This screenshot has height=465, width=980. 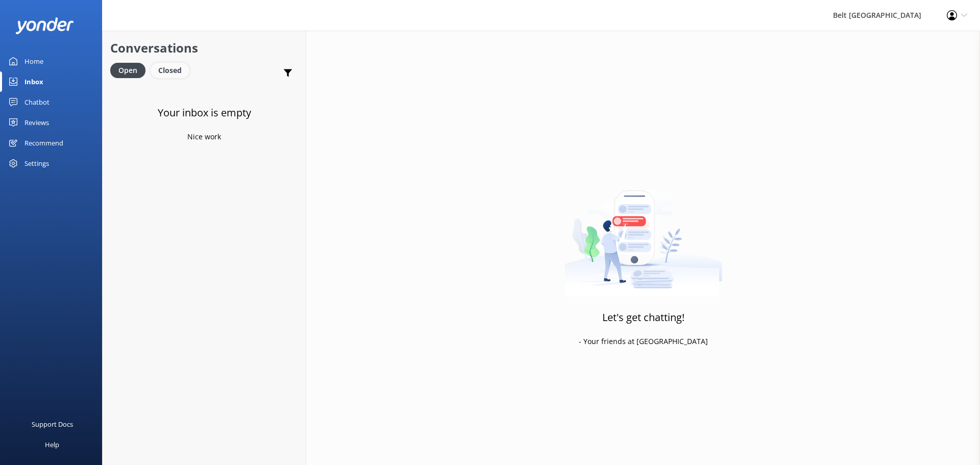 What do you see at coordinates (128, 70) in the screenshot?
I see `div: Open` at bounding box center [128, 70].